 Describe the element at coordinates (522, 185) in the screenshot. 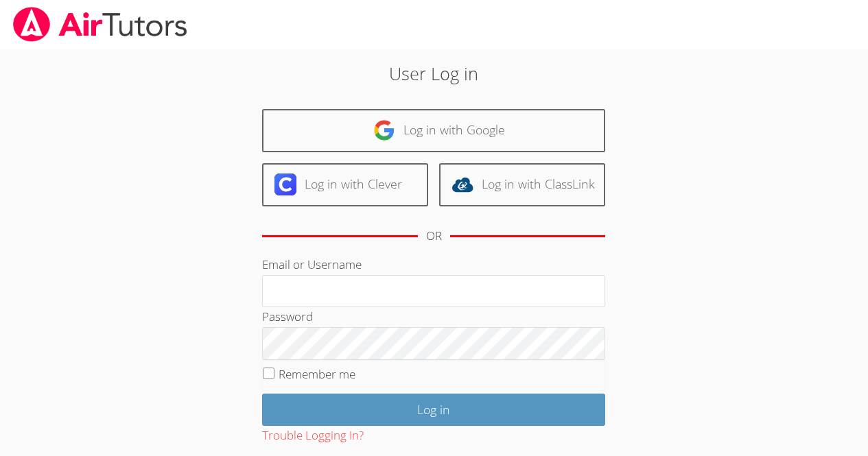

I see `a: Log in with ClassLink` at that location.